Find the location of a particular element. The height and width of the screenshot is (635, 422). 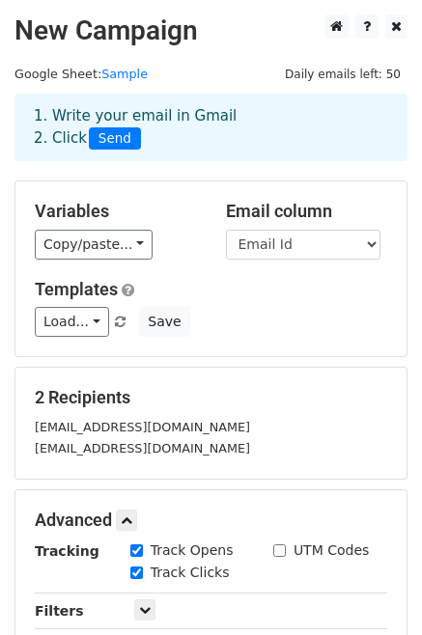

small: Google Sheet: is located at coordinates (81, 73).